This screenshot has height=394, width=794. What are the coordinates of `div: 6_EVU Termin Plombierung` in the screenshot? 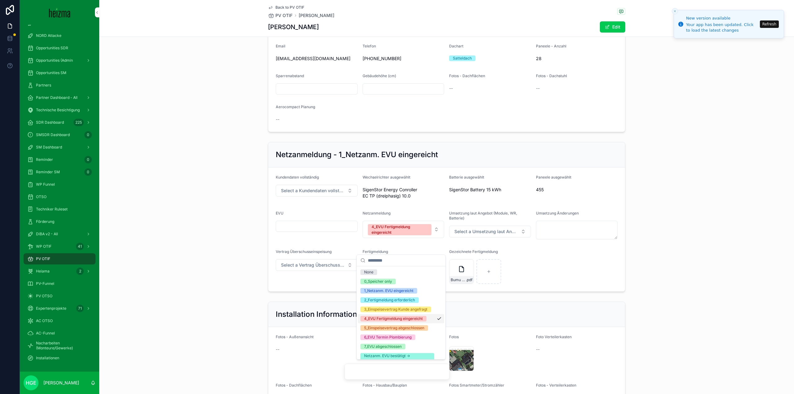 It's located at (388, 337).